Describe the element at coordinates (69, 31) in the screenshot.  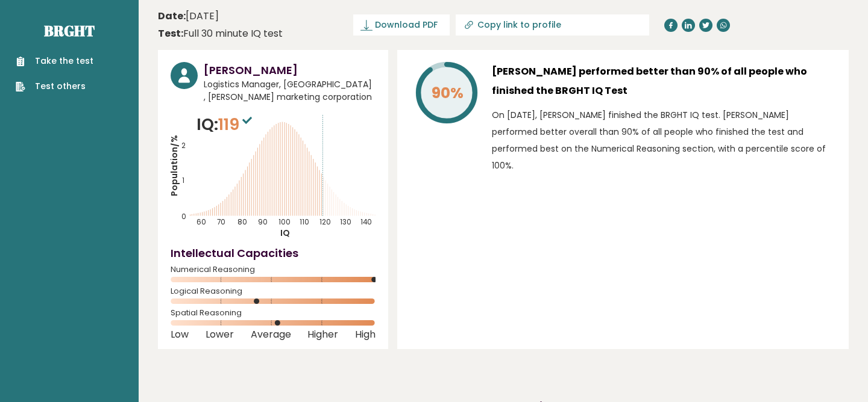
I see `a: Brght` at that location.